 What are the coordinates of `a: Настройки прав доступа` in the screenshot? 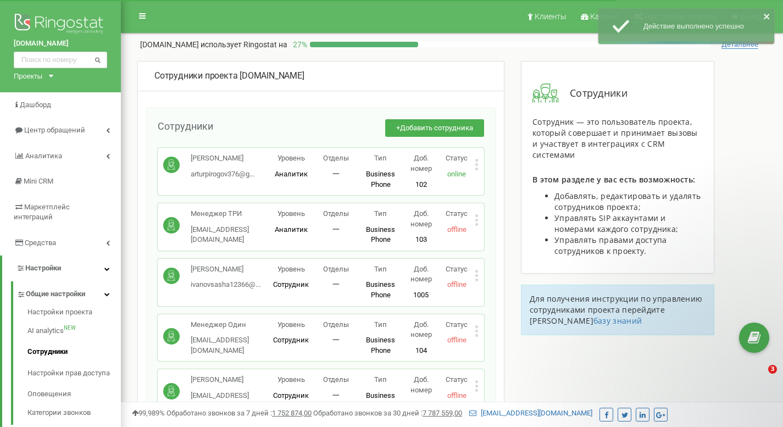 It's located at (74, 373).